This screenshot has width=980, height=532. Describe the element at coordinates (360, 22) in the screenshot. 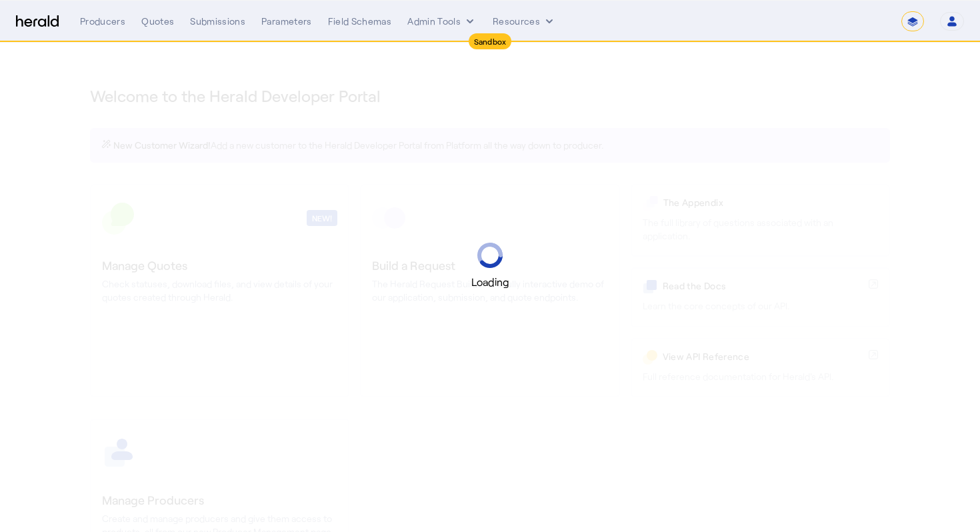

I see `div: Field Schemas` at that location.